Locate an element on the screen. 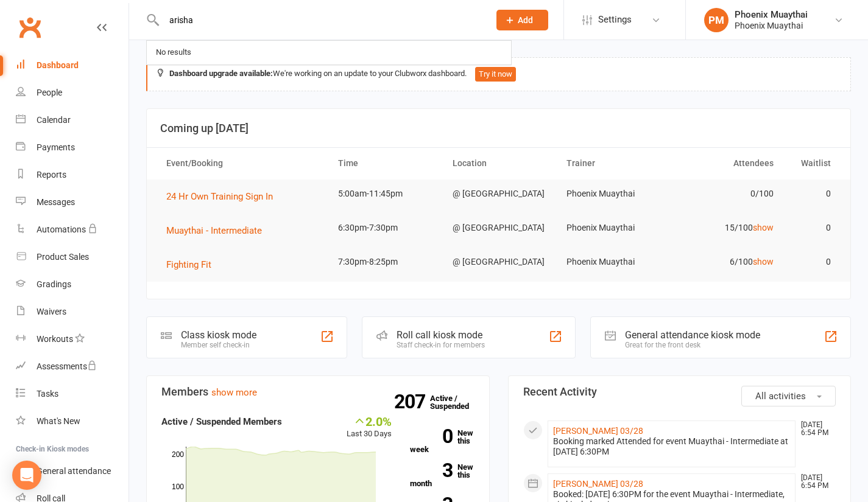 This screenshot has width=868, height=502. h3: Recent Activity is located at coordinates (679, 392).